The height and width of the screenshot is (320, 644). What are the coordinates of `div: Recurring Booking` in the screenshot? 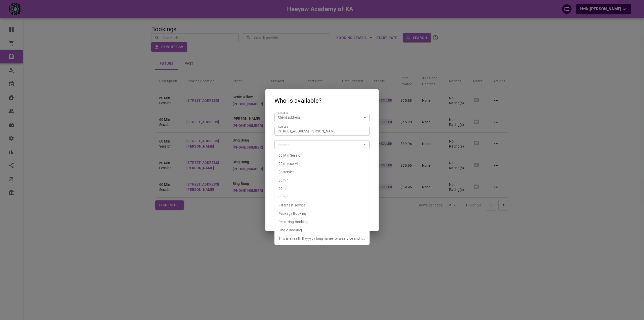 It's located at (293, 222).